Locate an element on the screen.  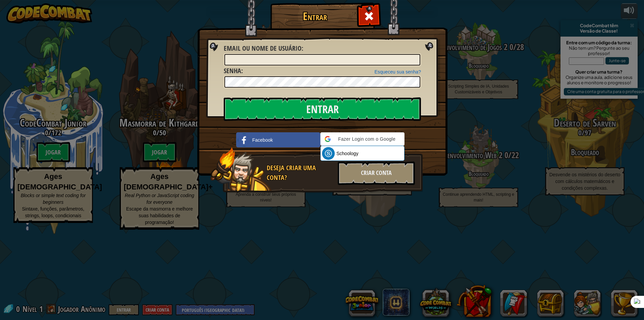
input: Entrar is located at coordinates (322, 109).